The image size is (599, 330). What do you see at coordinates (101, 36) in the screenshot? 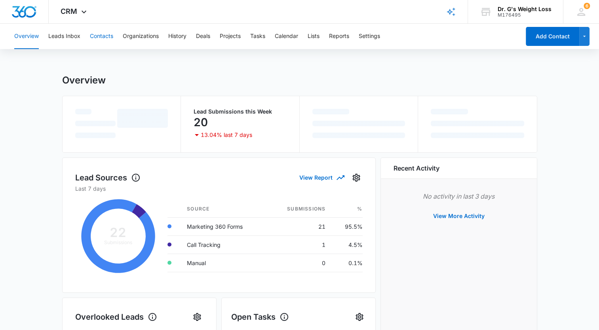
I see `button: Contacts` at bounding box center [101, 36].